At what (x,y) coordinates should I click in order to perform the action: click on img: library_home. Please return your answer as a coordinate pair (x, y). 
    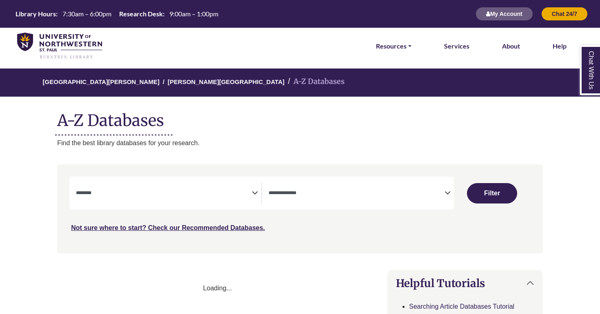
    Looking at the image, I should click on (60, 46).